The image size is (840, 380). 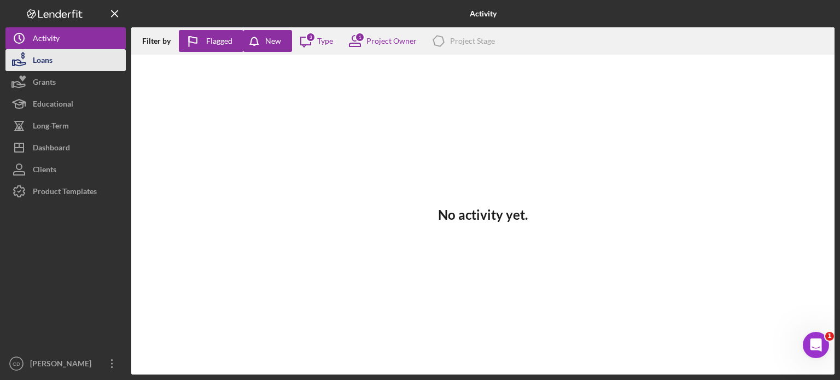 What do you see at coordinates (66, 191) in the screenshot?
I see `button: Product Templates` at bounding box center [66, 191].